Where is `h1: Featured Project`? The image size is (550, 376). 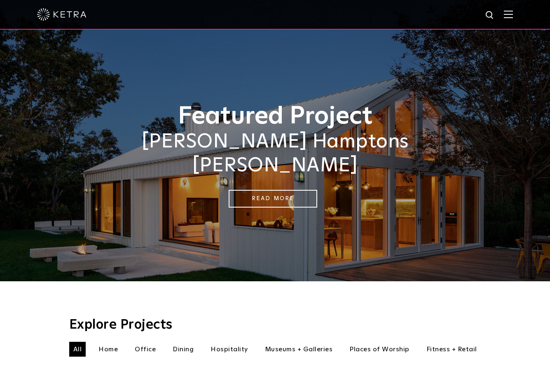
h1: Featured Project is located at coordinates (275, 117).